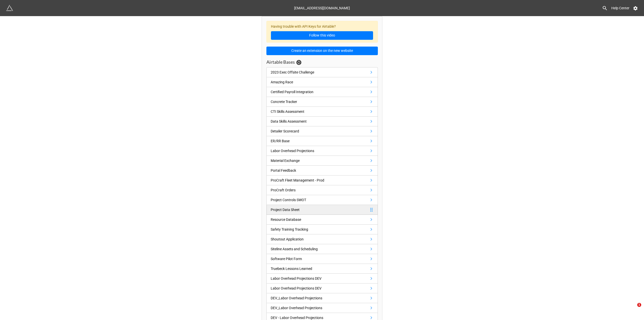  Describe the element at coordinates (289, 229) in the screenshot. I see `div: Safety Training Tracking` at that location.